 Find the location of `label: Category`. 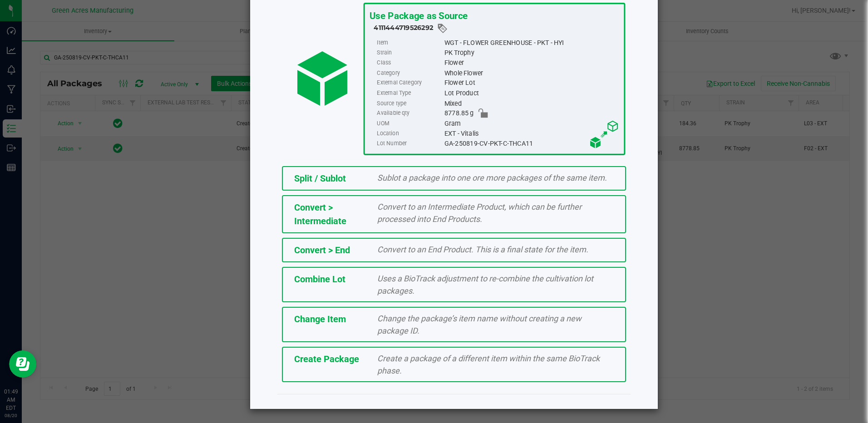

label: Category is located at coordinates (410, 73).